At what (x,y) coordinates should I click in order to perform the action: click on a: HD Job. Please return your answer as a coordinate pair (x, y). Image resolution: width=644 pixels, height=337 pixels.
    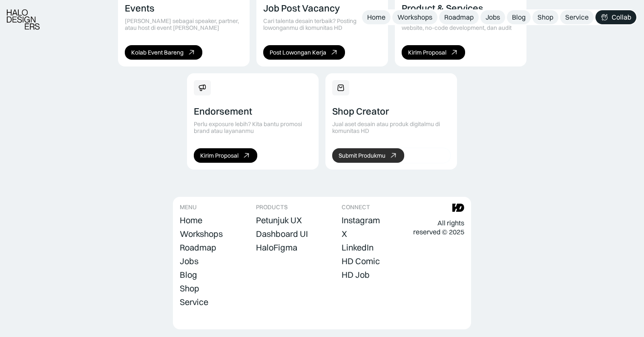
    Looking at the image, I should click on (356, 275).